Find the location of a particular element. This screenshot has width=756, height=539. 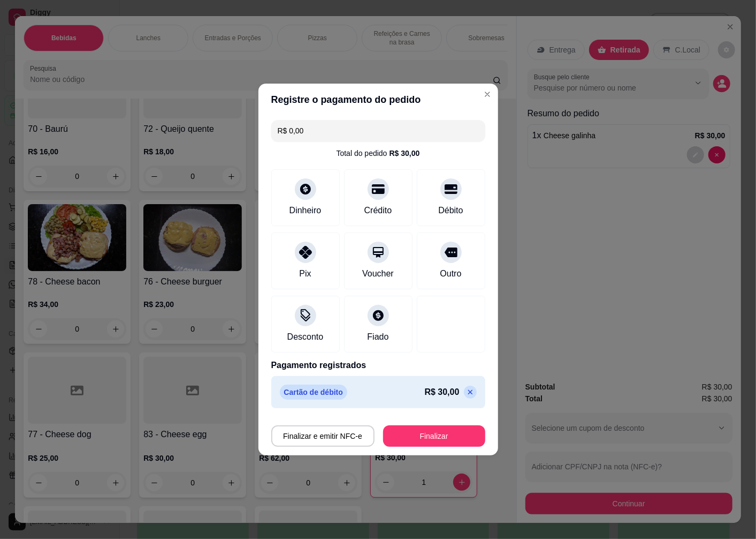

header: Registre o pagamento do pedido is located at coordinates (378, 100).